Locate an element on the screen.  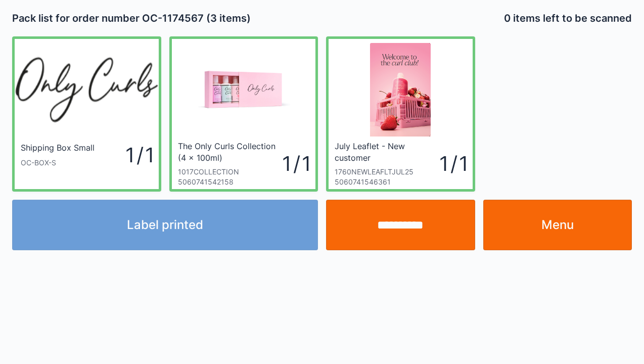
div: July Leaflet - New customer is located at coordinates (386, 151).